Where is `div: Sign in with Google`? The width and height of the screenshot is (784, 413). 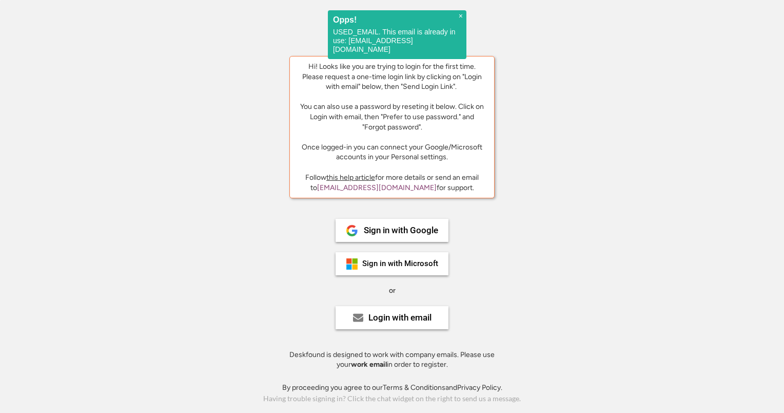 div: Sign in with Google is located at coordinates (401, 230).